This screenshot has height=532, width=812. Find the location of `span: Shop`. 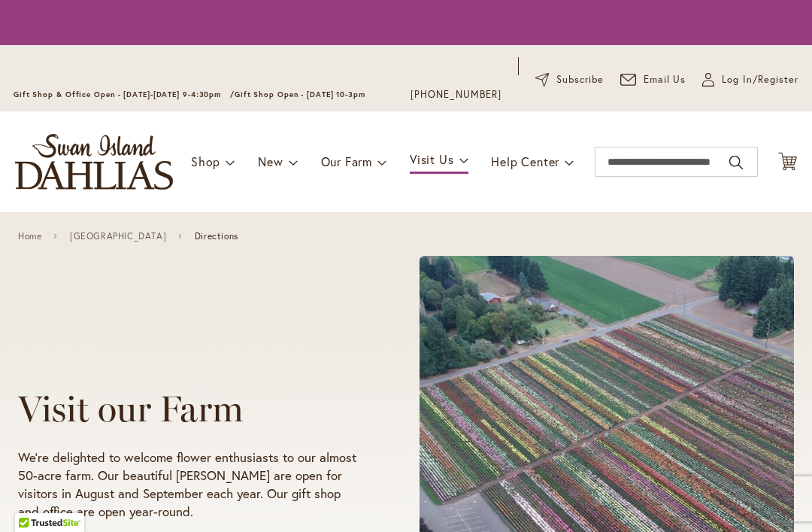

span: Shop is located at coordinates (205, 161).